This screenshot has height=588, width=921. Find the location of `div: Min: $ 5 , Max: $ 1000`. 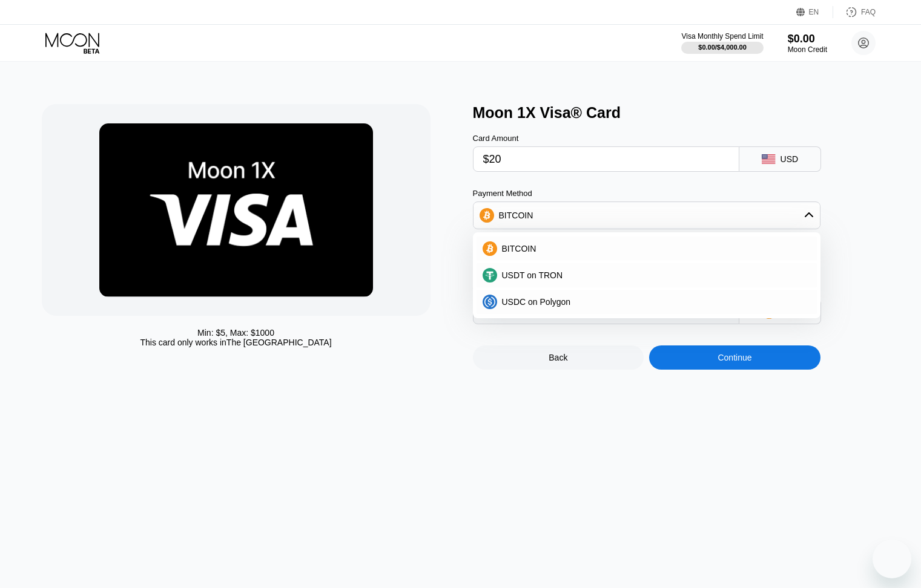

div: Min: $ 5 , Max: $ 1000 is located at coordinates (236, 333).